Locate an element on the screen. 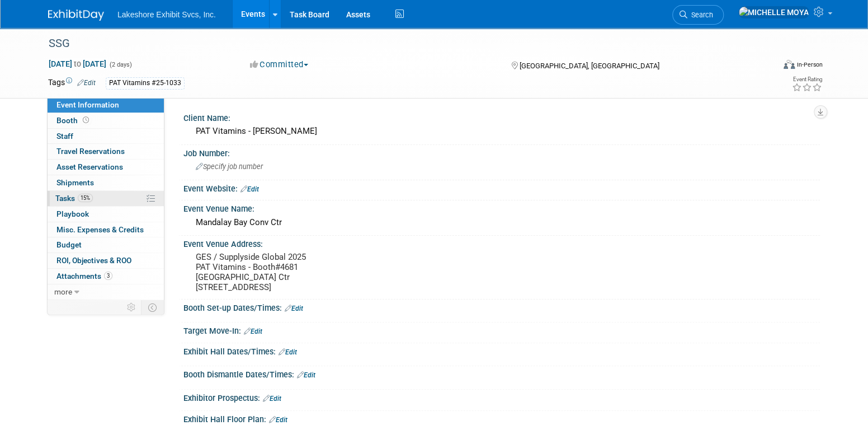  span: Attachments is located at coordinates (85, 276).